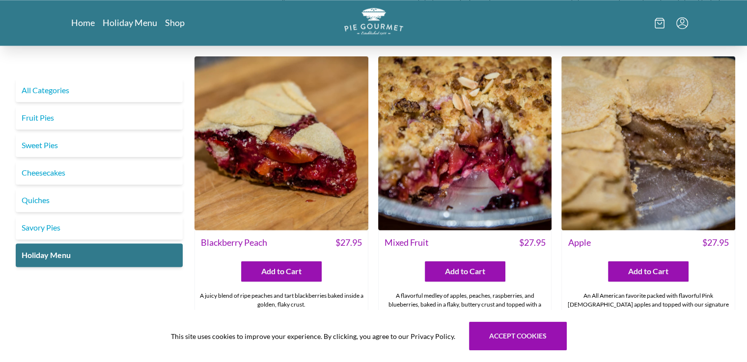  I want to click on a: Savory Pies, so click(99, 228).